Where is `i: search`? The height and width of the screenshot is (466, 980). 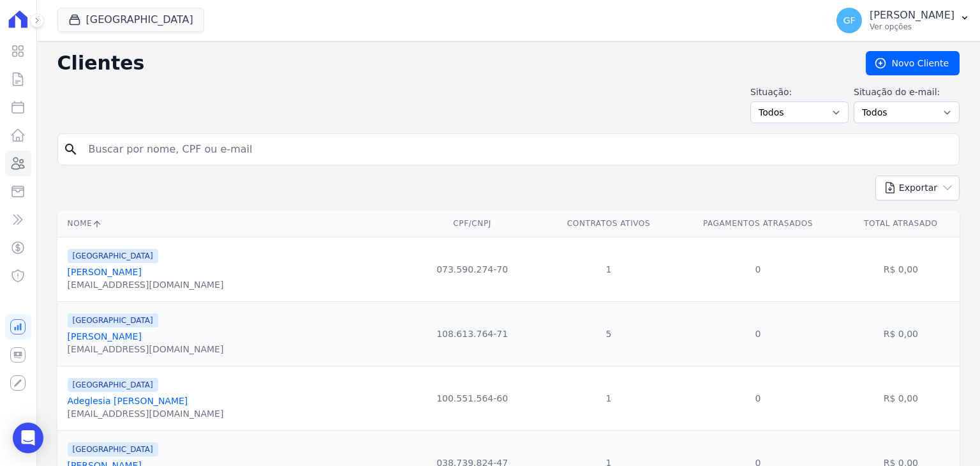 i: search is located at coordinates (71, 149).